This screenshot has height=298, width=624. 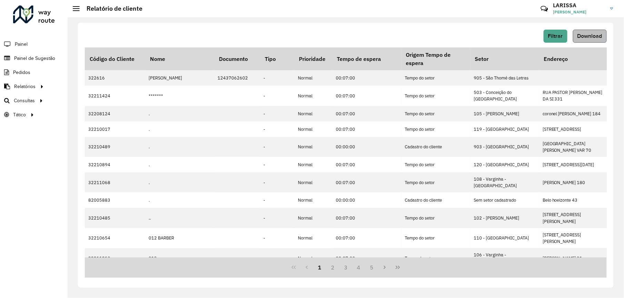 I want to click on th: Código do Cliente, so click(x=115, y=59).